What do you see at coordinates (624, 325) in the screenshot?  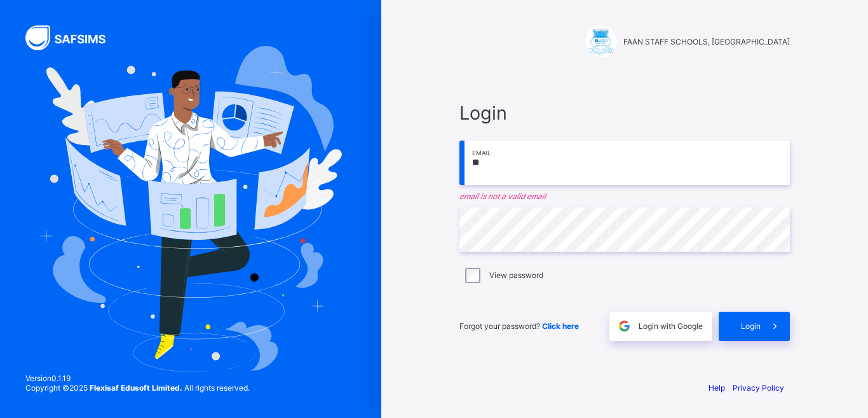 I see `img: google.396cfc9801f0270233282035f929180a.svg` at bounding box center [624, 325].